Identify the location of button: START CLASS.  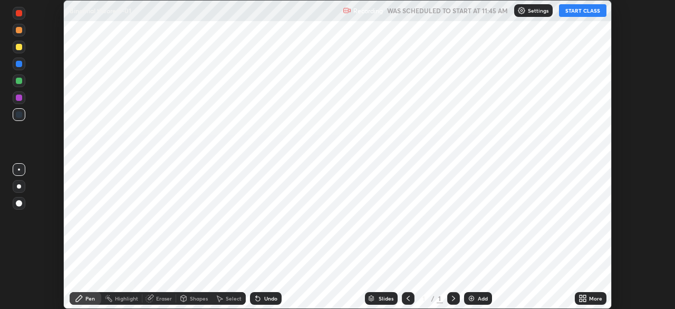
(583, 11).